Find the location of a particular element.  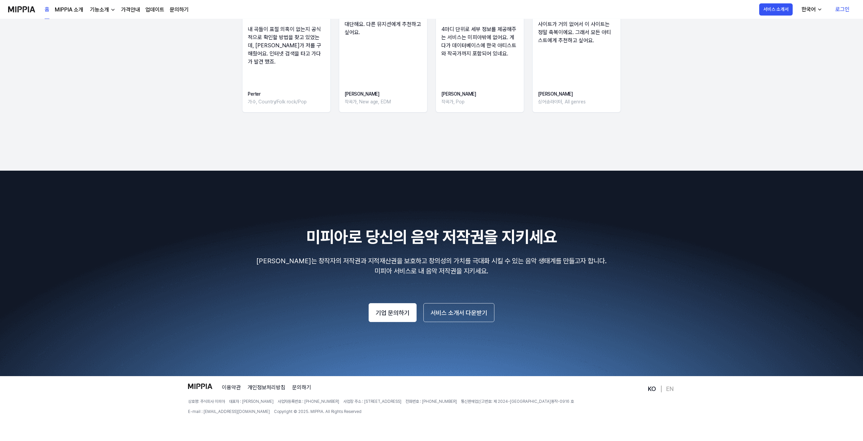

a: 업데이트 is located at coordinates (155, 10).